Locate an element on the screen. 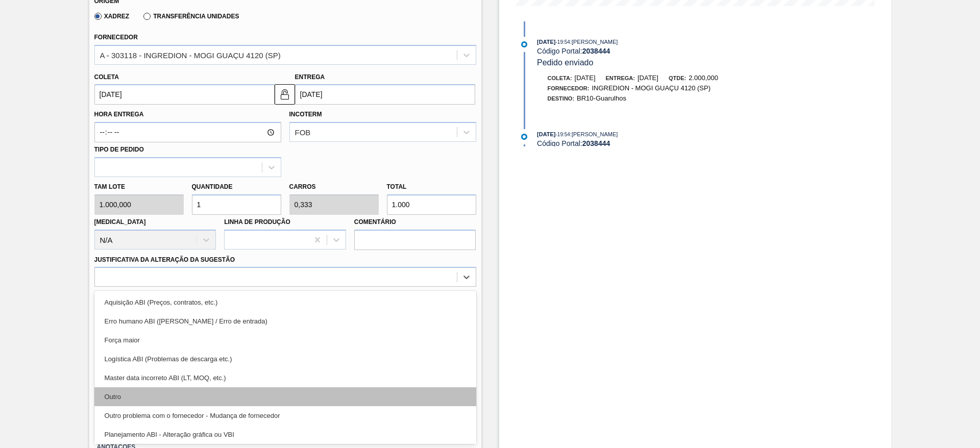 This screenshot has width=980, height=448. img: unlocked is located at coordinates (285, 95).